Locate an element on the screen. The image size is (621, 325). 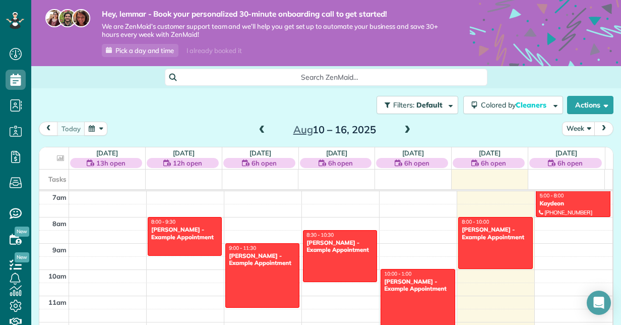
span: Default is located at coordinates (430, 105).